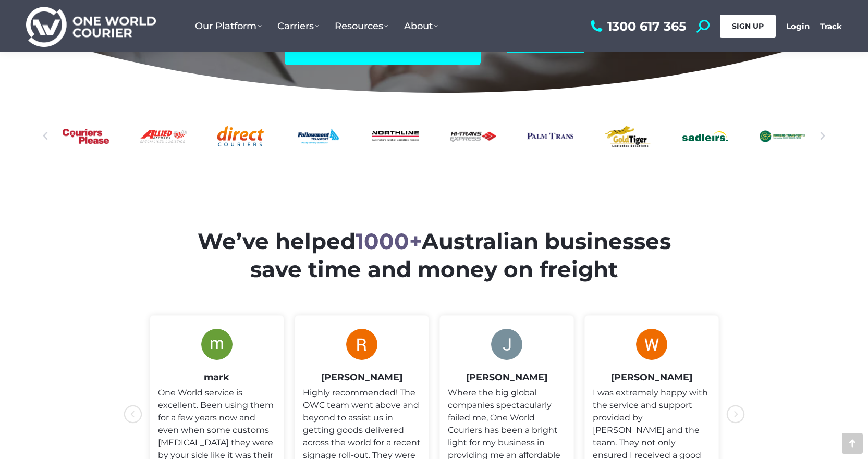 Image resolution: width=868 pixels, height=459 pixels. I want to click on a: gb, so click(627, 136).